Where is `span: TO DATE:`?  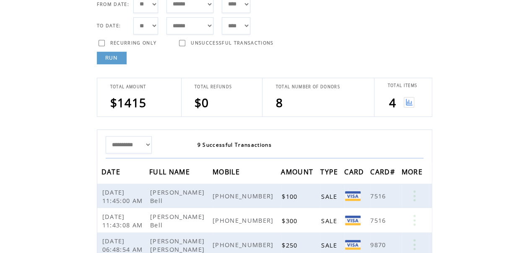 span: TO DATE: is located at coordinates (109, 26).